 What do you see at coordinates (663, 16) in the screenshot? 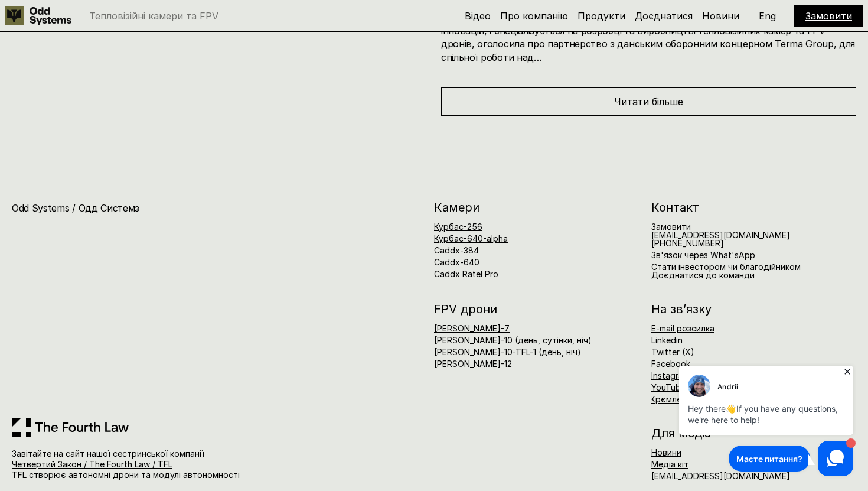
I see `a: Доєднатися` at bounding box center [663, 16].